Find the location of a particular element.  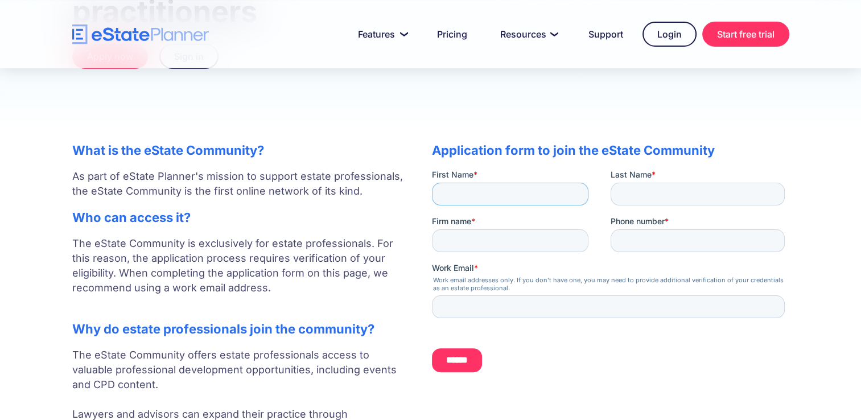

h2: Who can access it? is located at coordinates (241, 217).